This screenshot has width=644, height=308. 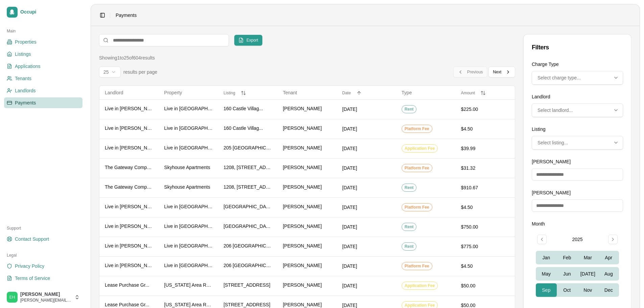 I want to click on span: Occupi, so click(x=50, y=12).